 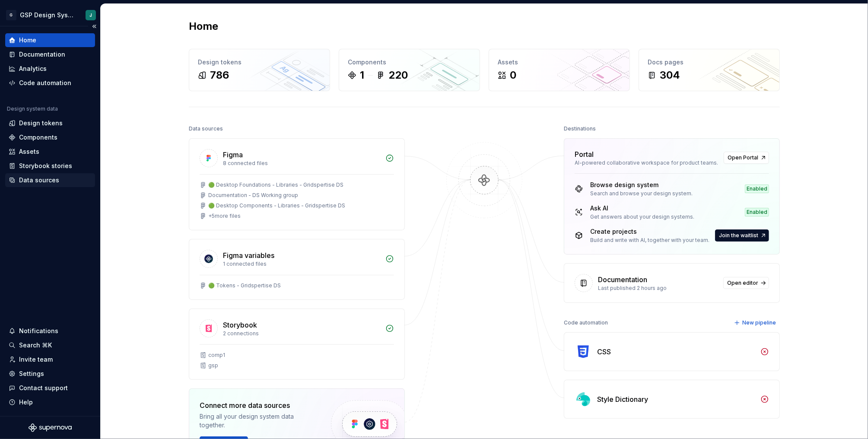 I want to click on span: Open editor, so click(x=743, y=283).